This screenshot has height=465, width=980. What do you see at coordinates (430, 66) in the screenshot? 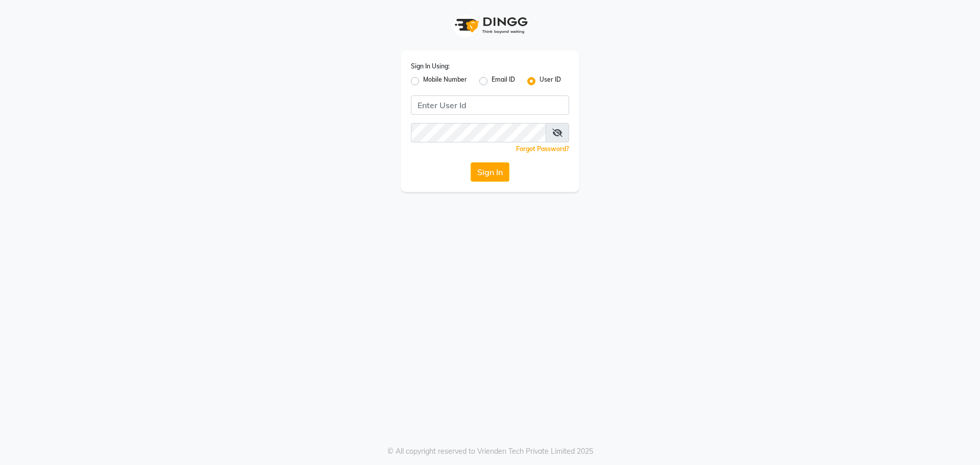
I see `label: Sign In Using:` at bounding box center [430, 66].